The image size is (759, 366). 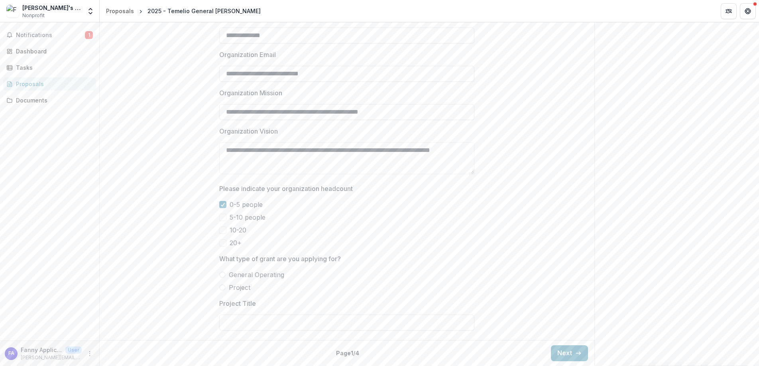 What do you see at coordinates (90, 354) in the screenshot?
I see `button: More` at bounding box center [90, 354].